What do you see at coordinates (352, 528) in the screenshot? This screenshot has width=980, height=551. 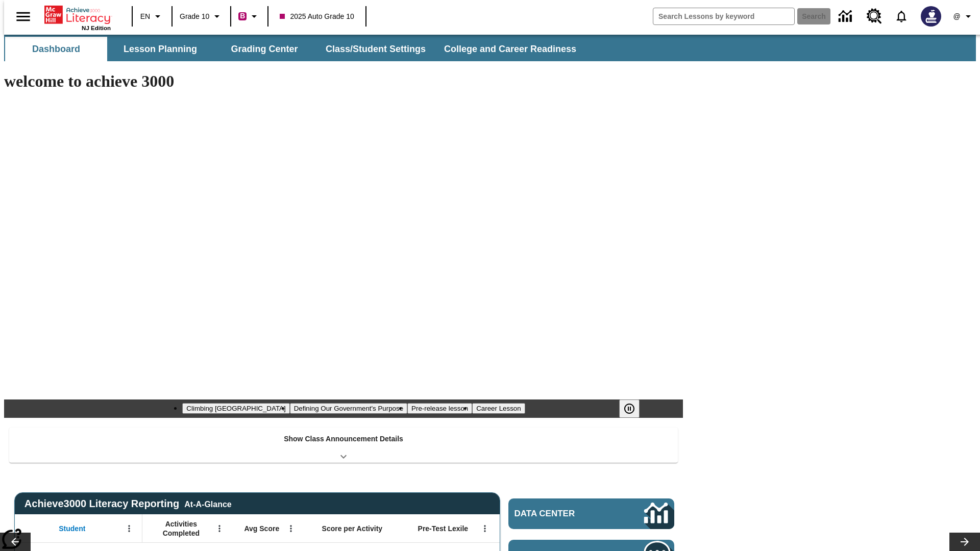 I see `span: Score per Activity` at bounding box center [352, 528].